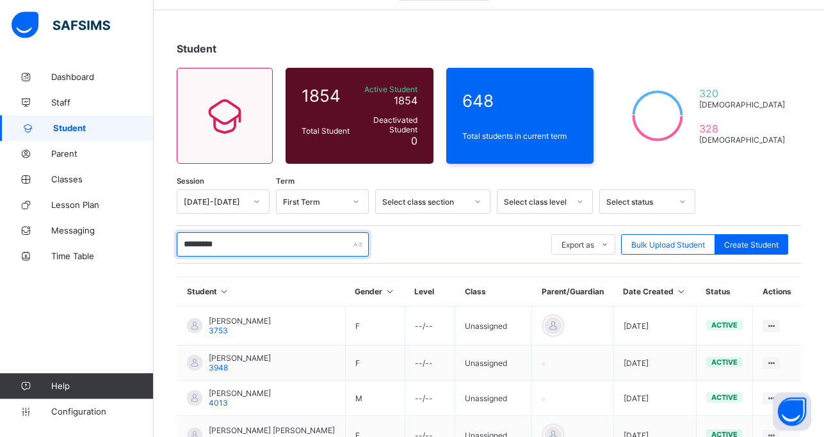 Image resolution: width=824 pixels, height=437 pixels. I want to click on span: Time Table, so click(102, 256).